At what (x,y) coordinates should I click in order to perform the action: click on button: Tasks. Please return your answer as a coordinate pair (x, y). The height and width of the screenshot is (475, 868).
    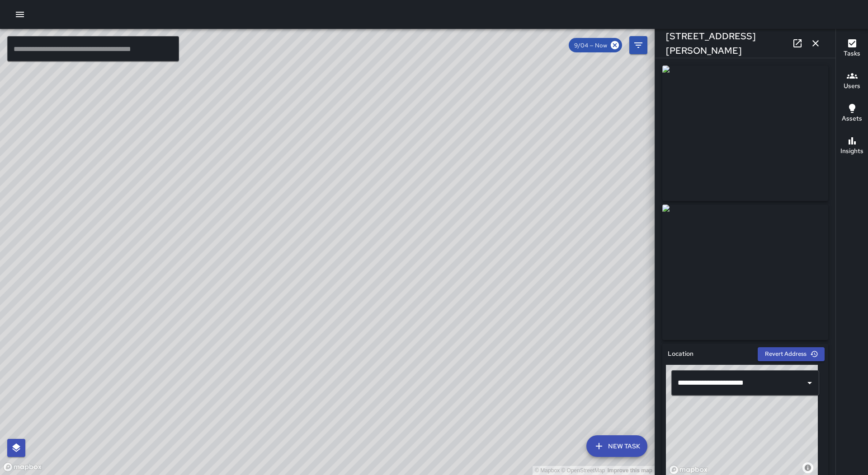
    Looking at the image, I should click on (851, 48).